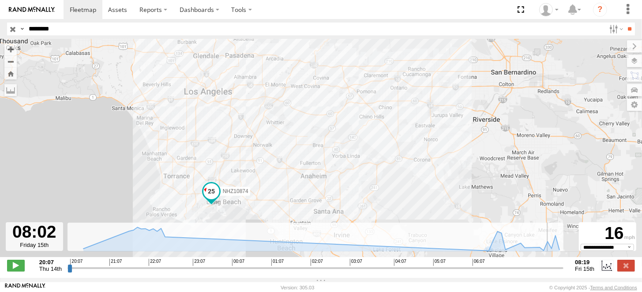  I want to click on label: Search Query, so click(22, 29).